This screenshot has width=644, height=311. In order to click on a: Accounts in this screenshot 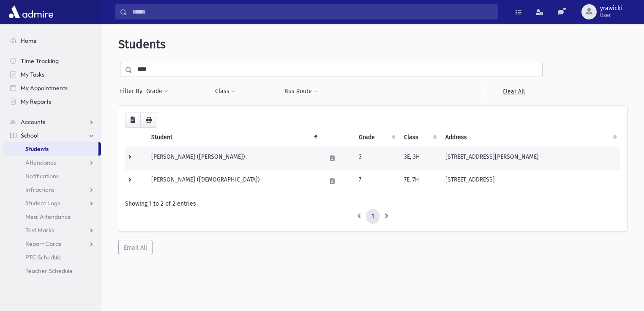, I will do `click(52, 122)`.